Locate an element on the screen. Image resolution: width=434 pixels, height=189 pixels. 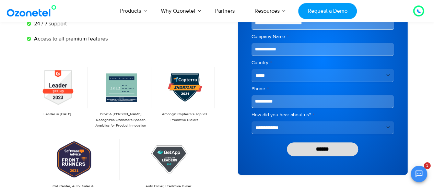
label: How did you hear about us? is located at coordinates (323, 115).